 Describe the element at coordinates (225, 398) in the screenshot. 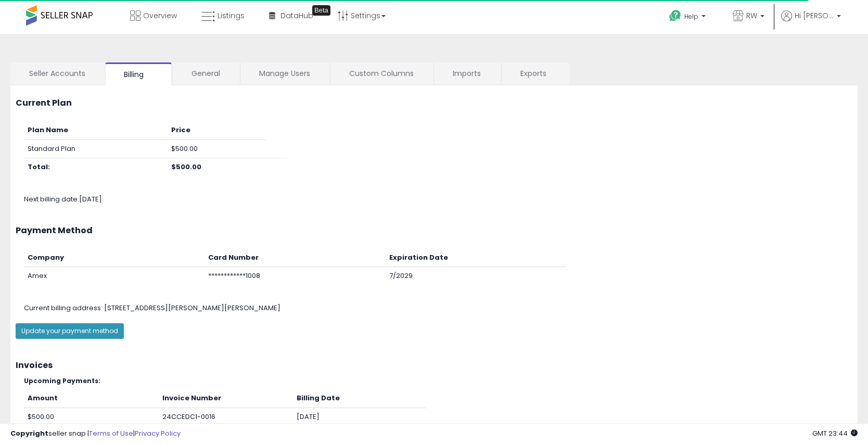

I see `th: Invoice Number` at that location.